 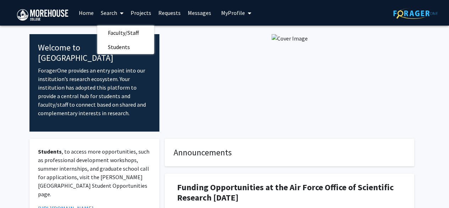 What do you see at coordinates (94, 173) in the screenshot?
I see `p: , to access more opportunities, such as professional development workshops, summer internships, a...` at bounding box center [94, 173].